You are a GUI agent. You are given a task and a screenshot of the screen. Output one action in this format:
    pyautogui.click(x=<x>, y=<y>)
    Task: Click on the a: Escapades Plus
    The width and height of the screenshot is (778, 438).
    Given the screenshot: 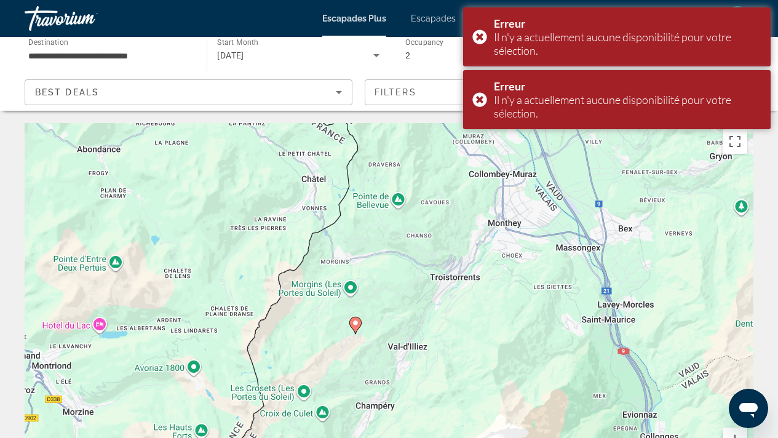 What is the action you would take?
    pyautogui.click(x=354, y=18)
    